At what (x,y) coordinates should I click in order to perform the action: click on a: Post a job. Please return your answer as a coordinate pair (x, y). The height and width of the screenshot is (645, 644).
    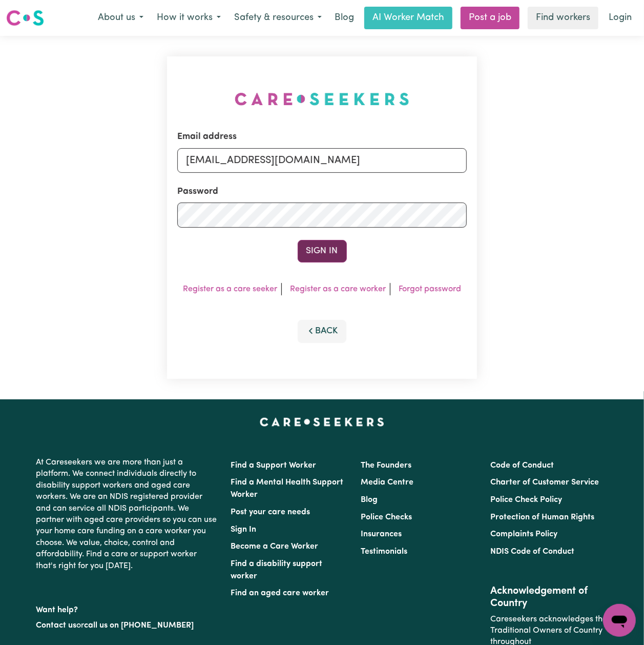
    Looking at the image, I should click on (490, 18).